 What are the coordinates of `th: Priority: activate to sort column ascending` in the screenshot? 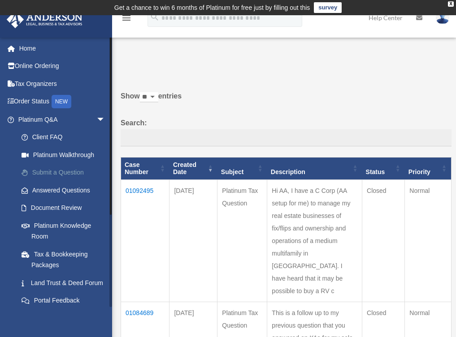 It's located at (428, 168).